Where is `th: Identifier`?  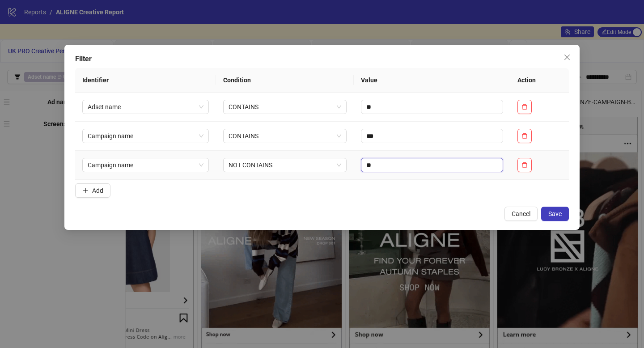
th: Identifier is located at coordinates (145, 80).